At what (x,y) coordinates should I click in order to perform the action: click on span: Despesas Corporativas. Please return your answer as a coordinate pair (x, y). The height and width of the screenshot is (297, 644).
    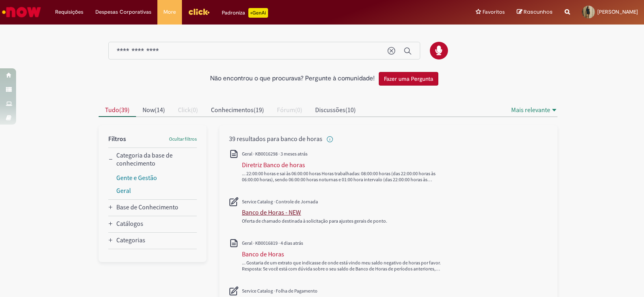
    Looking at the image, I should click on (123, 12).